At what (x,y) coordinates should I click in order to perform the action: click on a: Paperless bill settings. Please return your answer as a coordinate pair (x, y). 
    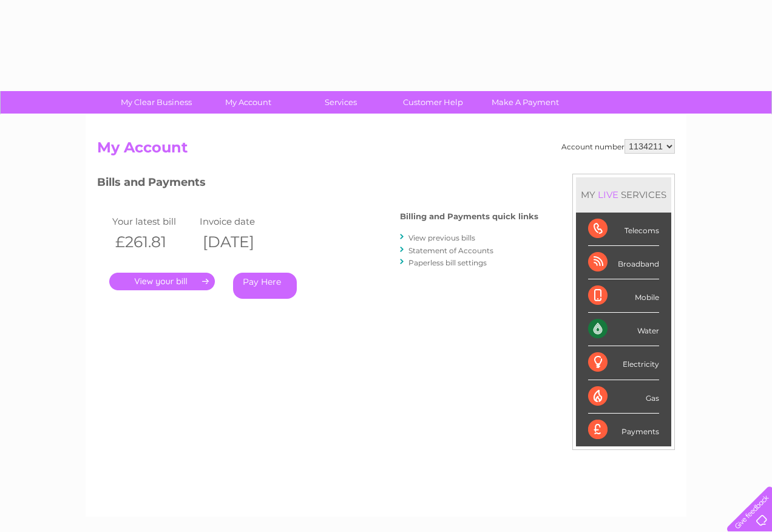
    Looking at the image, I should click on (448, 262).